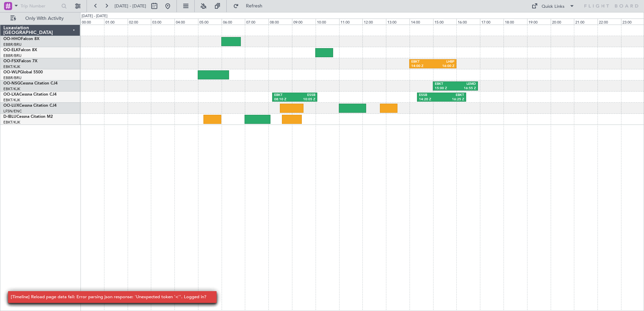 The height and width of the screenshot is (311, 644). I want to click on button: Only With Activity, so click(40, 18).